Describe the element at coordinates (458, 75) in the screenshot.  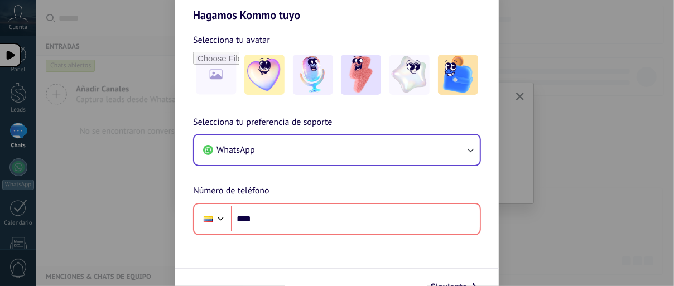
I see `img: -5.jpeg` at that location.